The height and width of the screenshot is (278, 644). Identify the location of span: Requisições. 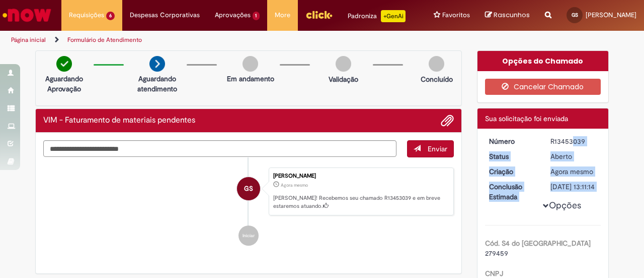
(86, 15).